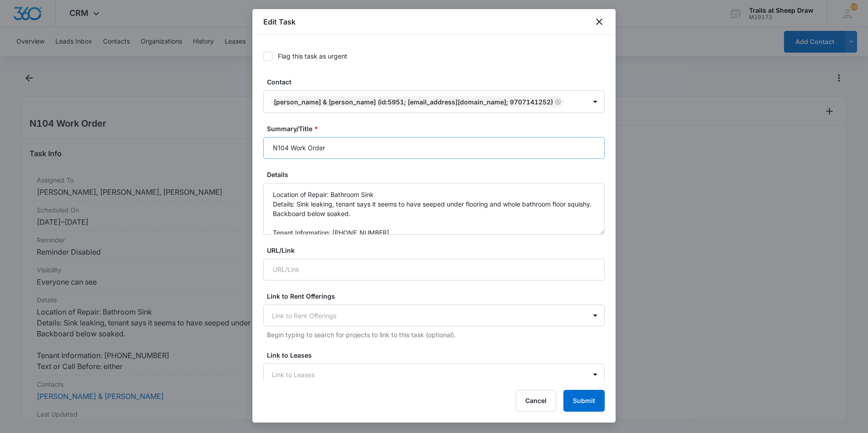 Image resolution: width=868 pixels, height=433 pixels. What do you see at coordinates (437, 128) in the screenshot?
I see `label: Summary/Title` at bounding box center [437, 128].